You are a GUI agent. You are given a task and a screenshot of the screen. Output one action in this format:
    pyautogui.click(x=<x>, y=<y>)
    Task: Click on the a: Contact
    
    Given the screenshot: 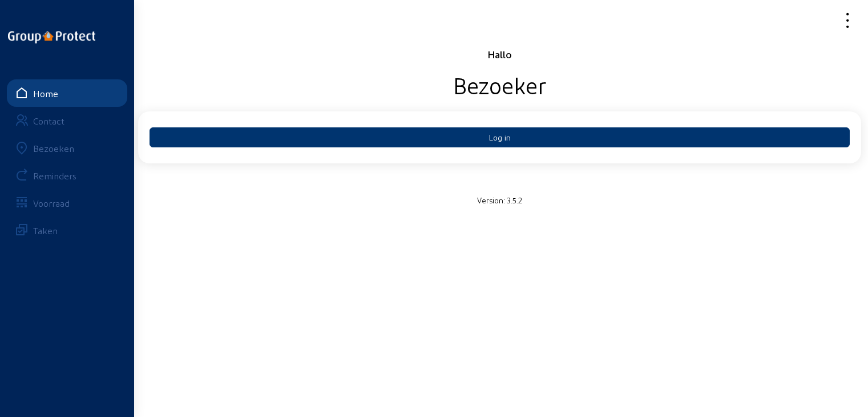 What is the action you would take?
    pyautogui.click(x=66, y=120)
    